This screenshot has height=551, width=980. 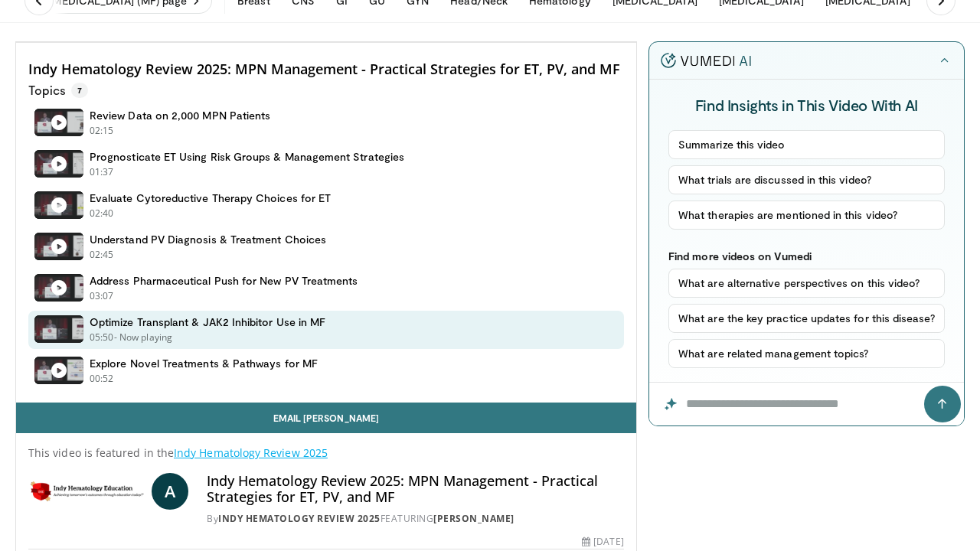 I want to click on p: 01:37, so click(x=102, y=172).